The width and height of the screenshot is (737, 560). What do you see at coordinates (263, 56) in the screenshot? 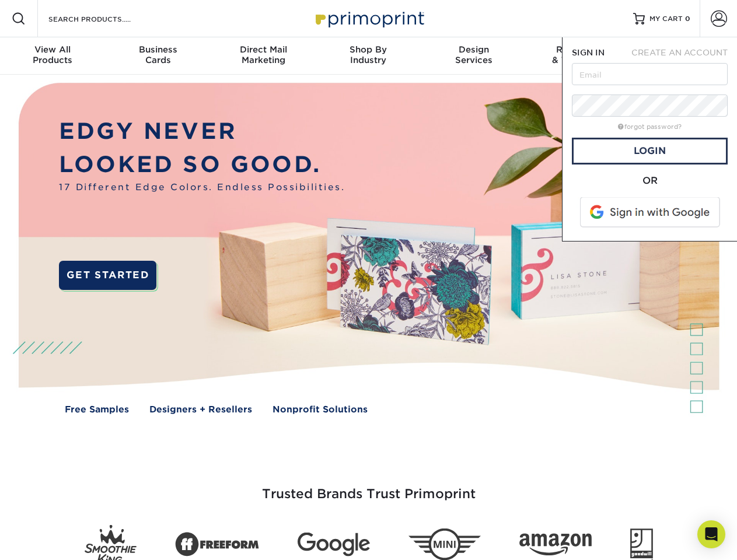
I see `a: Direct MailMarketing` at bounding box center [263, 56].